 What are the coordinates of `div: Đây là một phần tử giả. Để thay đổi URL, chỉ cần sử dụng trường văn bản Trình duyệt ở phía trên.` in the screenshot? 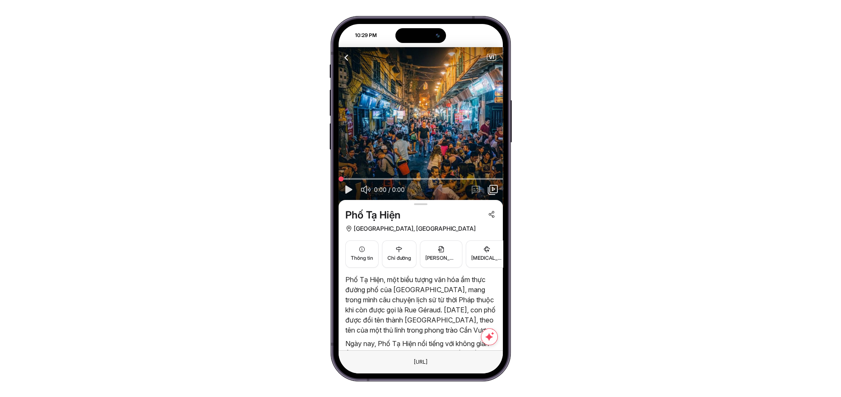 It's located at (421, 362).